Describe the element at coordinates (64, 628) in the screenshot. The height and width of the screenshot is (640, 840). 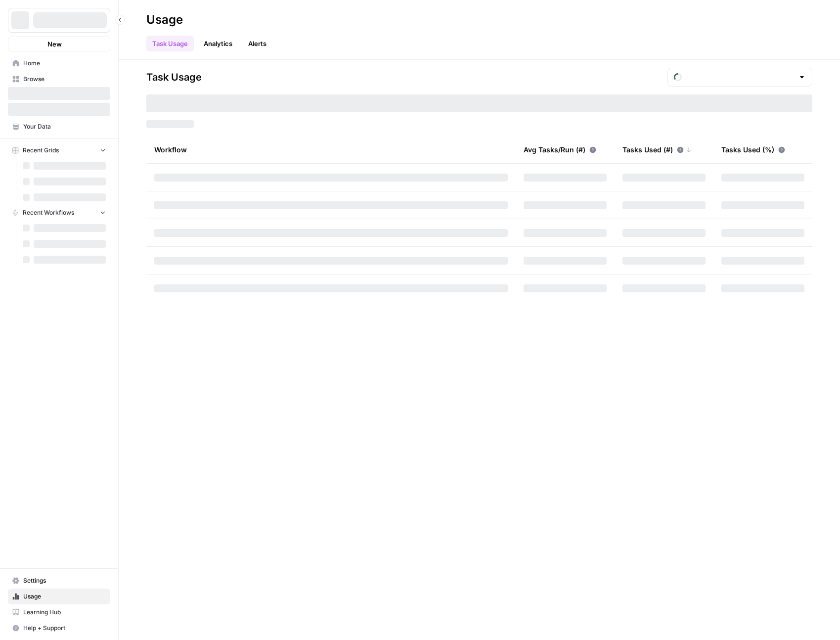
I see `span: Help + Support` at that location.